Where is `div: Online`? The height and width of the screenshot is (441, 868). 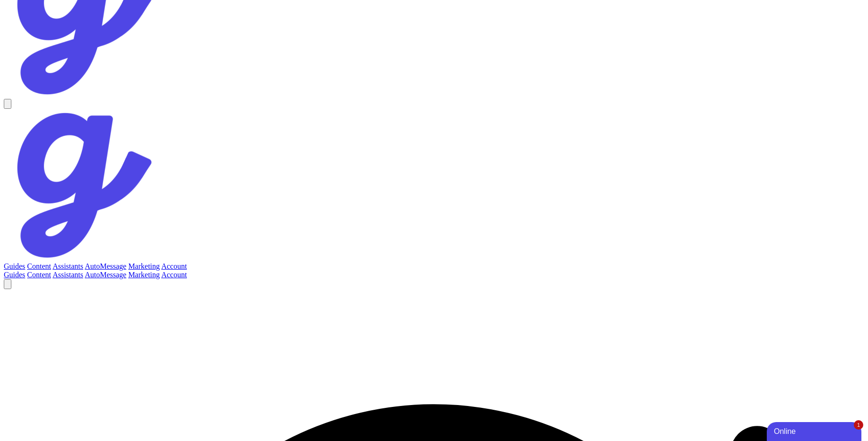 div: Online is located at coordinates (47, 12).